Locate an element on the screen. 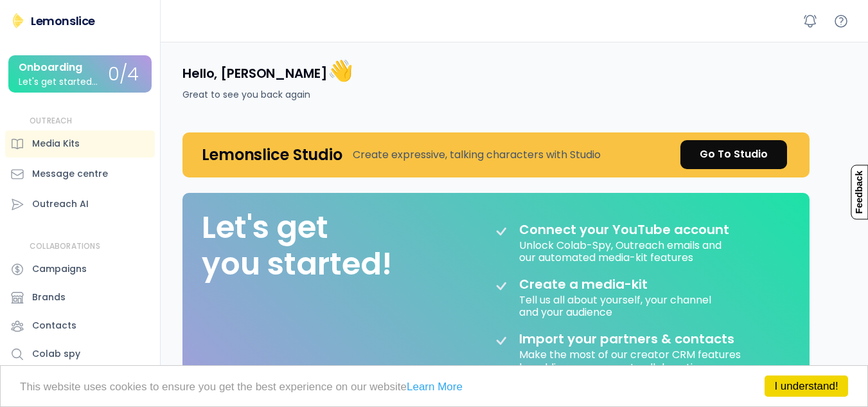 Image resolution: width=868 pixels, height=407 pixels. div: Great to see you back again is located at coordinates (246, 94).